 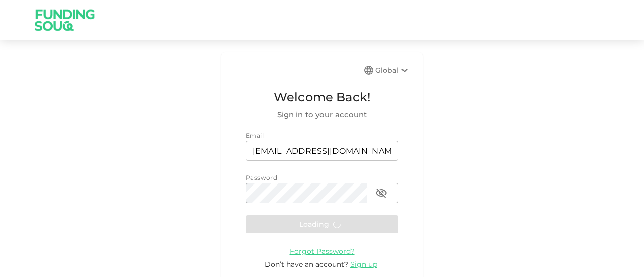 I want to click on div: Global, so click(x=393, y=70).